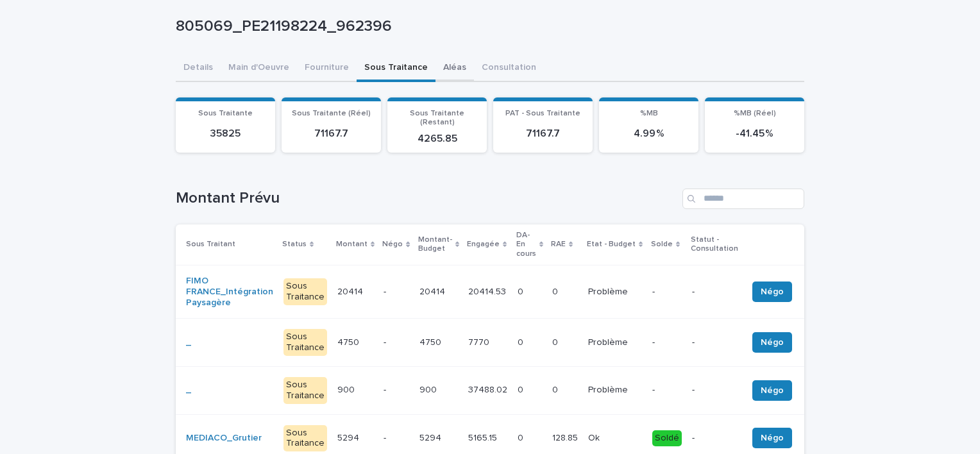 This screenshot has width=980, height=454. What do you see at coordinates (483, 436) in the screenshot?
I see `p: 5165.15` at bounding box center [483, 436].